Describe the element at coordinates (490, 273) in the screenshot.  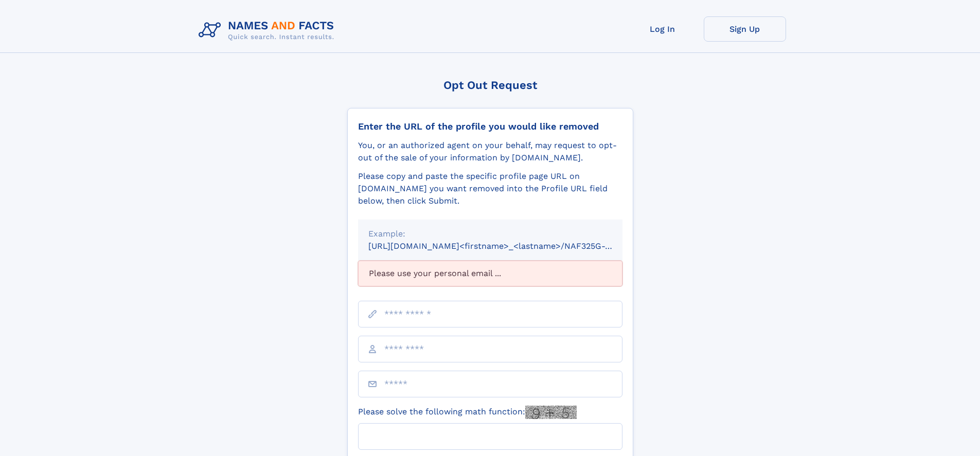
I see `div: Please use your personal email ...` at that location.